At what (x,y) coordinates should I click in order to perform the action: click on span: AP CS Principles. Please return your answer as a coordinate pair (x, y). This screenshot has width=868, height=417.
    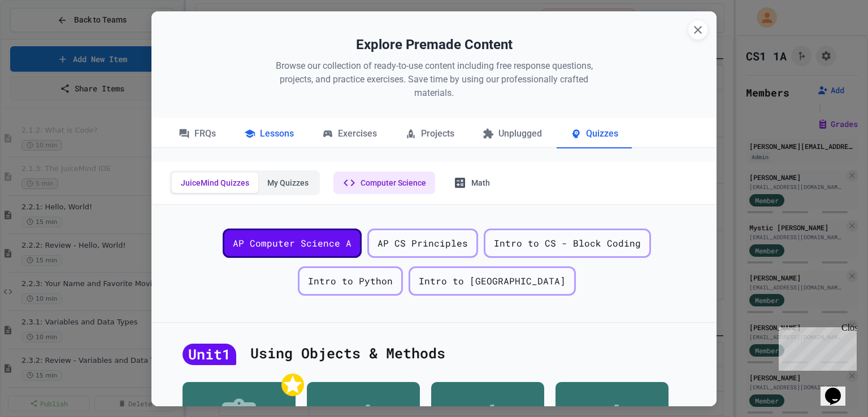
    Looking at the image, I should click on (423, 243).